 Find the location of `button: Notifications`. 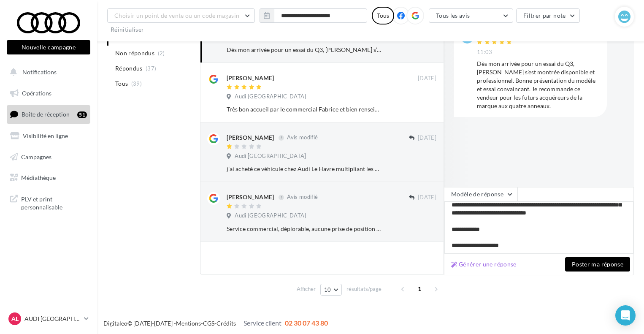

button: Notifications is located at coordinates (47, 72).